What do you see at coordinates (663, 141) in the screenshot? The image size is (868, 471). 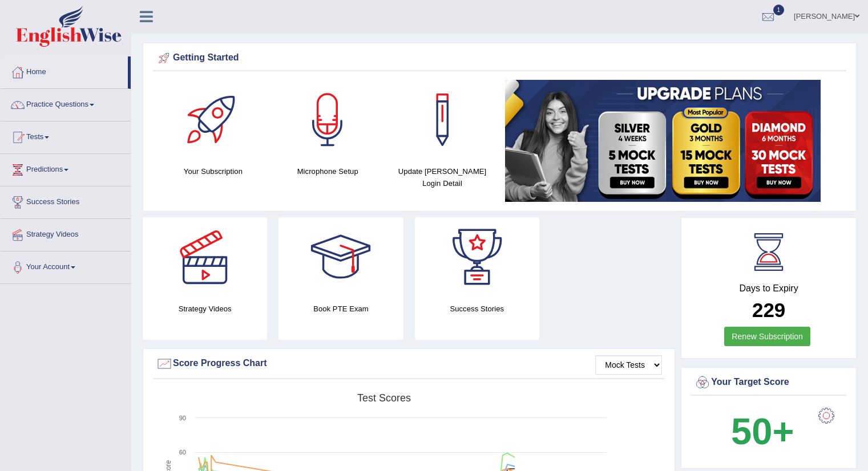 I see `img: small5.jpg` at bounding box center [663, 141].